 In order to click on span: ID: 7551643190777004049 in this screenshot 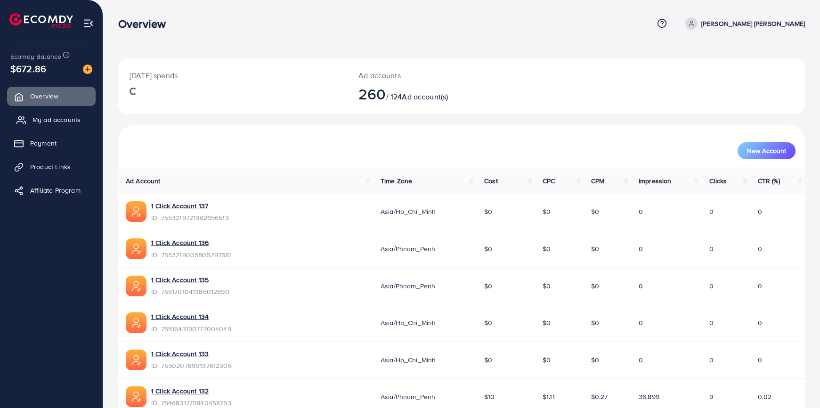, I will do `click(191, 329)`.